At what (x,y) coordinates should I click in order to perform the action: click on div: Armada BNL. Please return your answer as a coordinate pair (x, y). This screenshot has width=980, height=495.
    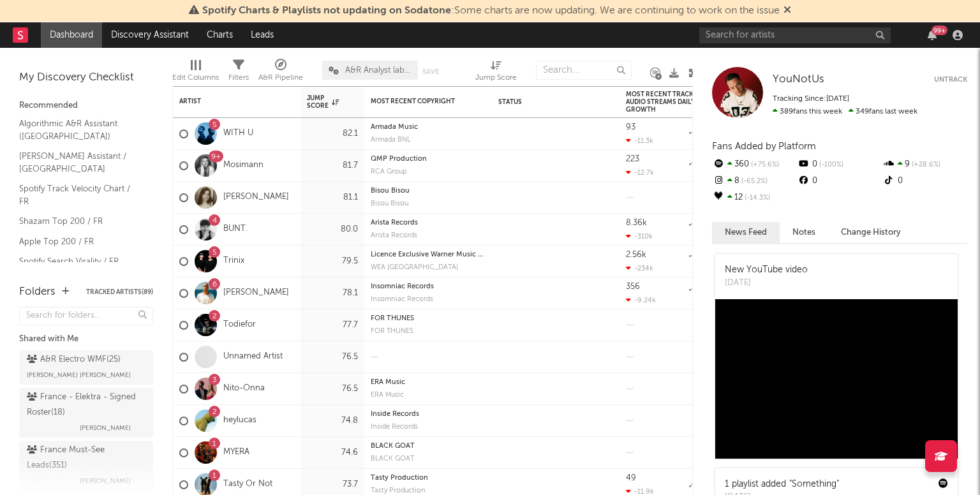
    Looking at the image, I should click on (428, 140).